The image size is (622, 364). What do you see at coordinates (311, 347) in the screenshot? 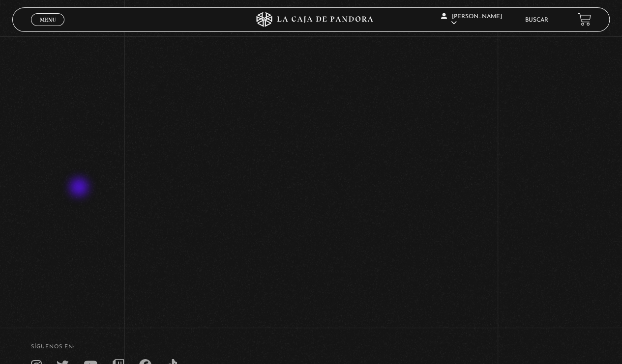
I see `h4: SÍguenos en:` at bounding box center [311, 347].